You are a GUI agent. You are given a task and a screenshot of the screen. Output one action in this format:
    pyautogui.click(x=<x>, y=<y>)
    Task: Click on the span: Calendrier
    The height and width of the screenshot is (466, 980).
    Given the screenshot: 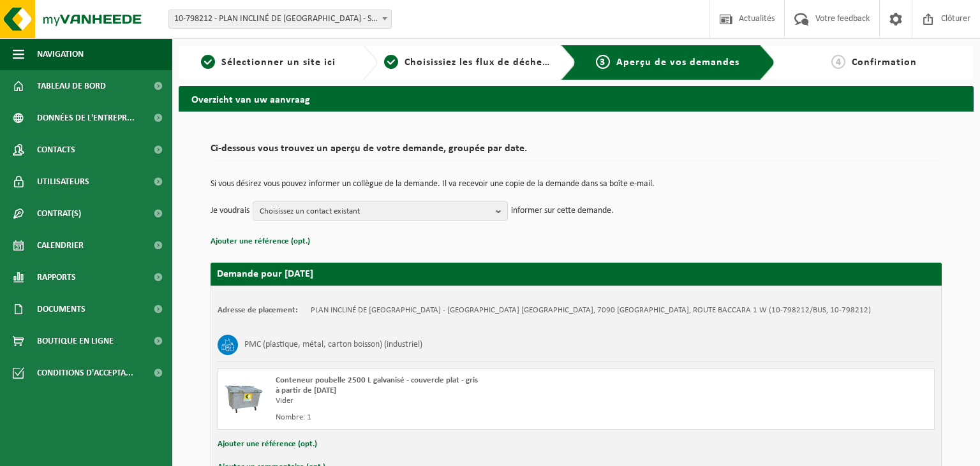 What is the action you would take?
    pyautogui.click(x=60, y=245)
    